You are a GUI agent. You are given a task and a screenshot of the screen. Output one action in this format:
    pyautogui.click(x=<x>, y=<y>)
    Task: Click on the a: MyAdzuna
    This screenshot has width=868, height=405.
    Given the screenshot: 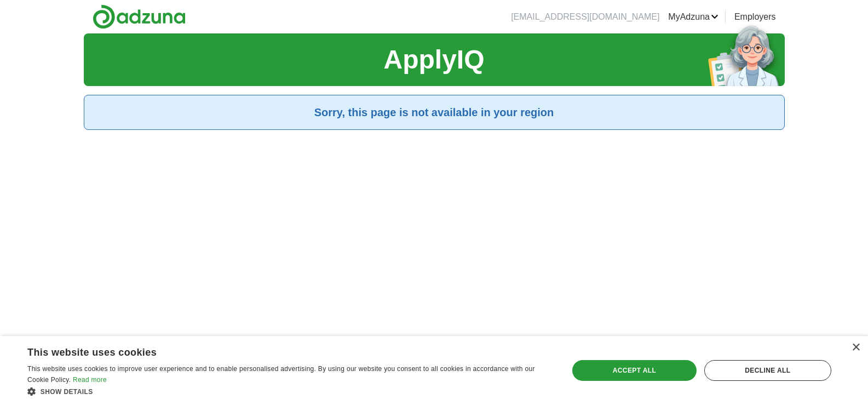 What is the action you would take?
    pyautogui.click(x=694, y=17)
    